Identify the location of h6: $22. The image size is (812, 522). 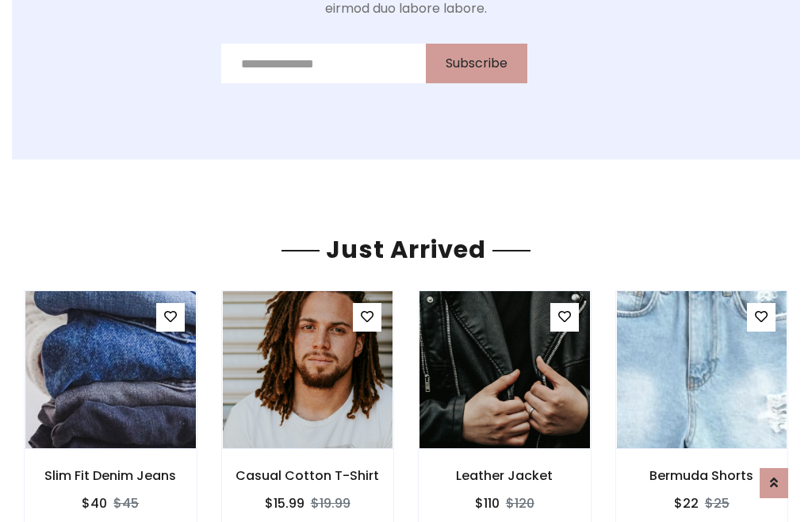
(686, 502).